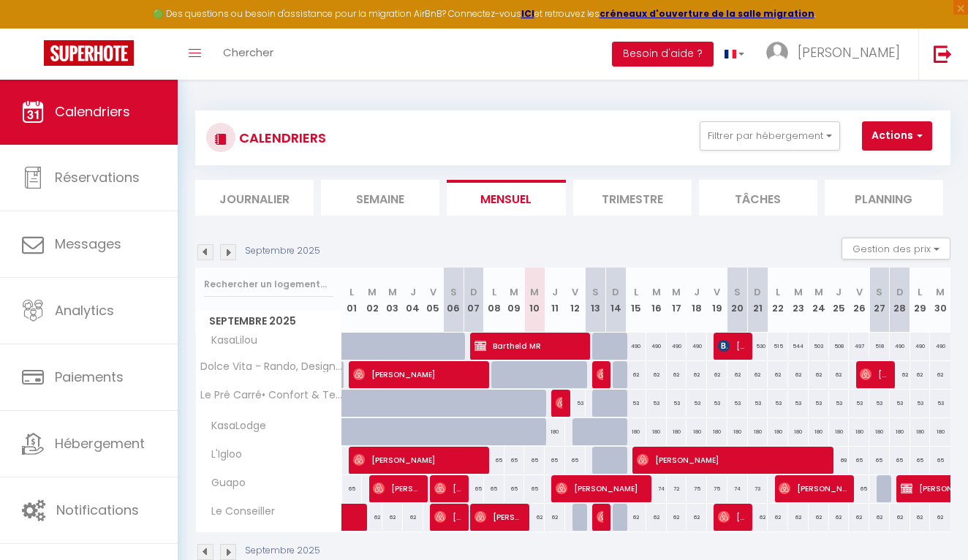 Image resolution: width=968 pixels, height=560 pixels. Describe the element at coordinates (697, 300) in the screenshot. I see `th: 18` at that location.